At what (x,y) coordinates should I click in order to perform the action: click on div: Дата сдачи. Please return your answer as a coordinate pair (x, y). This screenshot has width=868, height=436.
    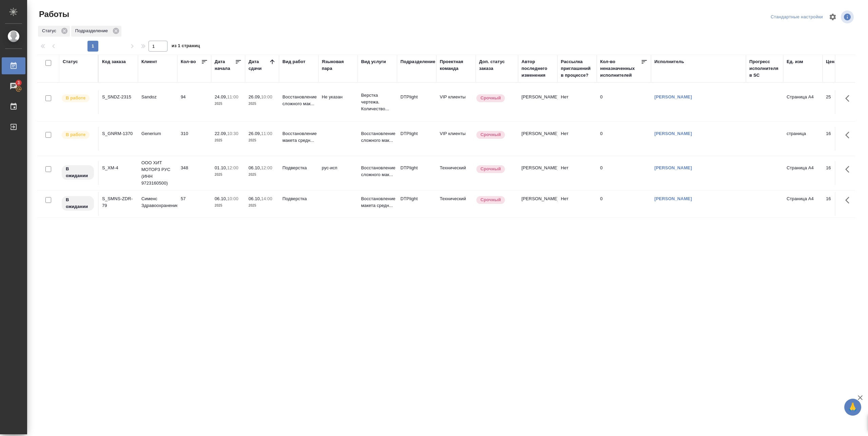
    Looking at the image, I should click on (259, 65).